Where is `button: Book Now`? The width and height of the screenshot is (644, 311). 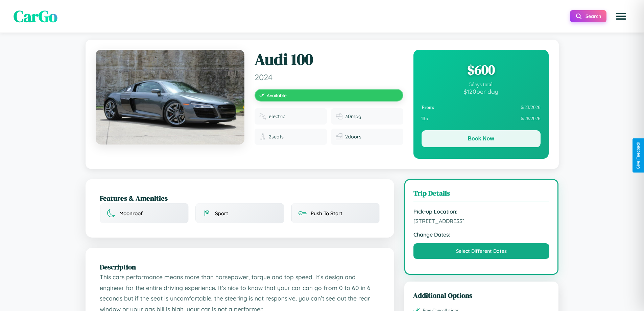 button: Book Now is located at coordinates (481, 139).